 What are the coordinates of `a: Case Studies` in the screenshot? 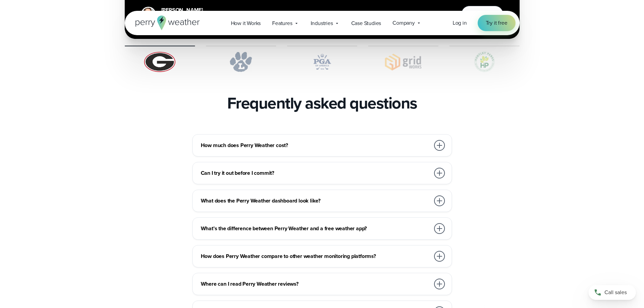 It's located at (366, 23).